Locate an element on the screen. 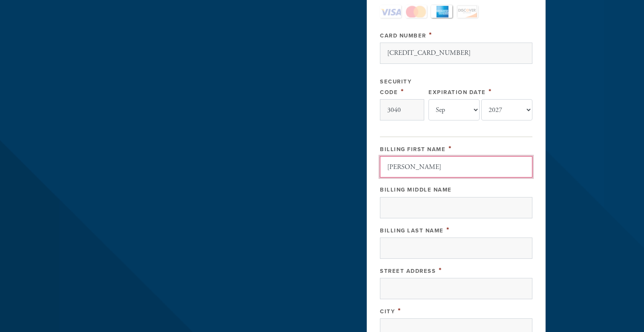 This screenshot has width=644, height=332. a: Discover is located at coordinates (467, 11).